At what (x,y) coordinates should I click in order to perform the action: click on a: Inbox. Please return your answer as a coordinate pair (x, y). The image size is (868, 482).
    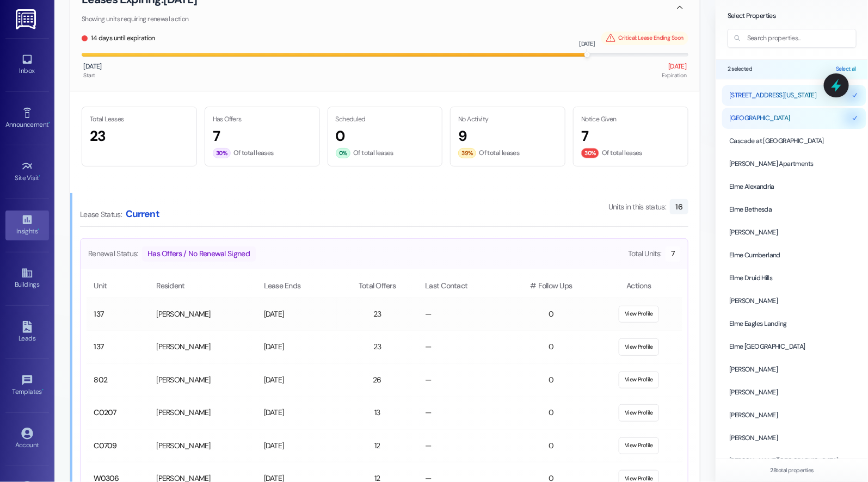
    Looking at the image, I should click on (28, 65).